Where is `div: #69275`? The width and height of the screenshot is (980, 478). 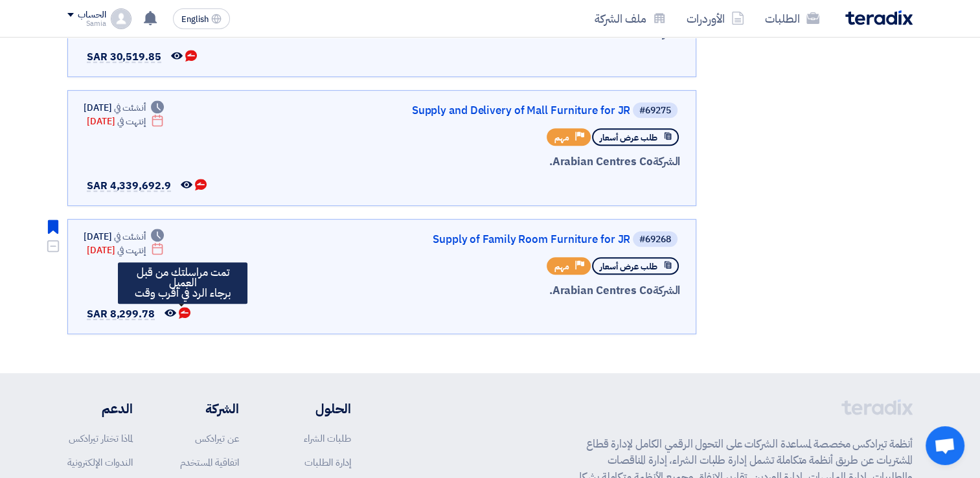 div: #69275 is located at coordinates (655, 111).